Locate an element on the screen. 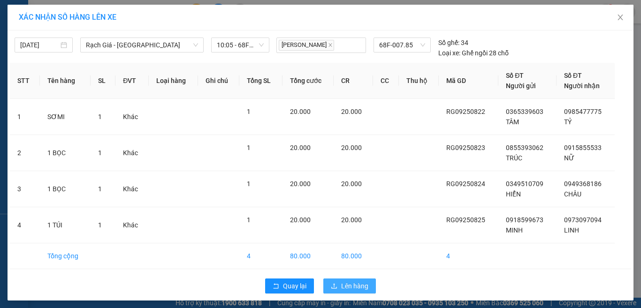 This screenshot has height=308, width=641. th: Thu hộ is located at coordinates (419, 81).